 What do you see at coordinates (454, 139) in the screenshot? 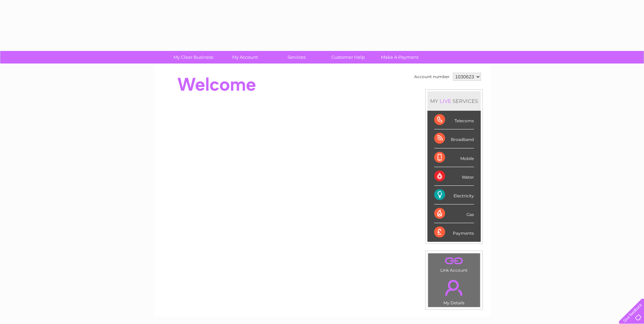
I see `div: Broadband` at bounding box center [454, 139].